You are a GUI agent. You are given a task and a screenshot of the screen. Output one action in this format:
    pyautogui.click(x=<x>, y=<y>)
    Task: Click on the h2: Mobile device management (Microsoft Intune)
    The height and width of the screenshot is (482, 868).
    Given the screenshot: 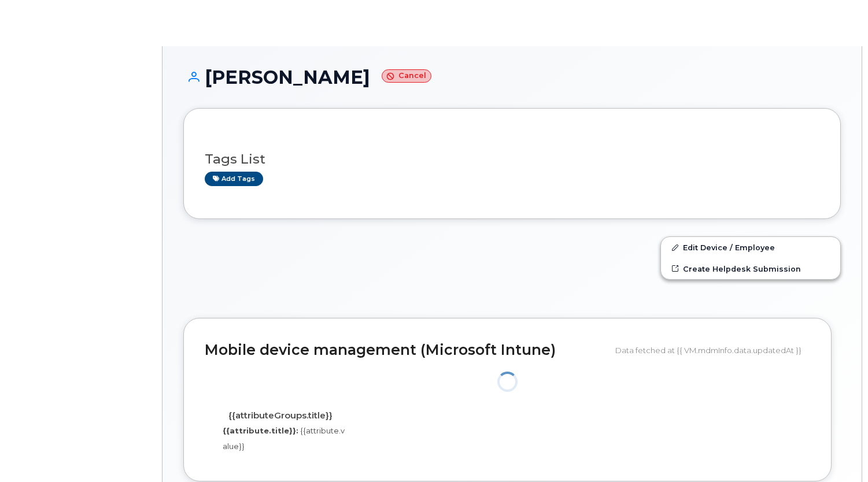 What is the action you would take?
    pyautogui.click(x=405, y=350)
    